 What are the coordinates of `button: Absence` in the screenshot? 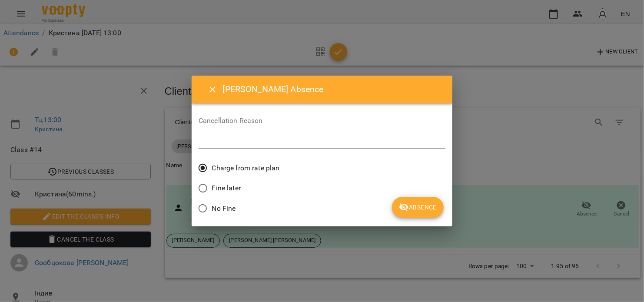 It's located at (418, 208).